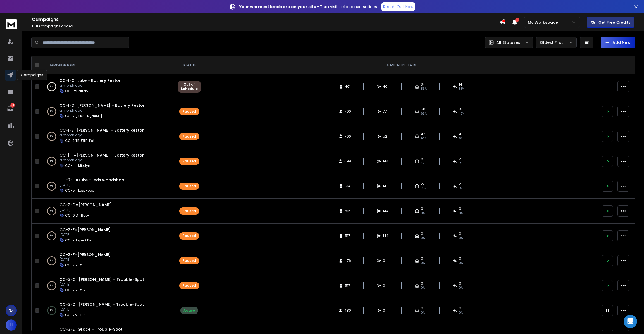  What do you see at coordinates (460, 84) in the screenshot?
I see `span: 14` at bounding box center [460, 84].